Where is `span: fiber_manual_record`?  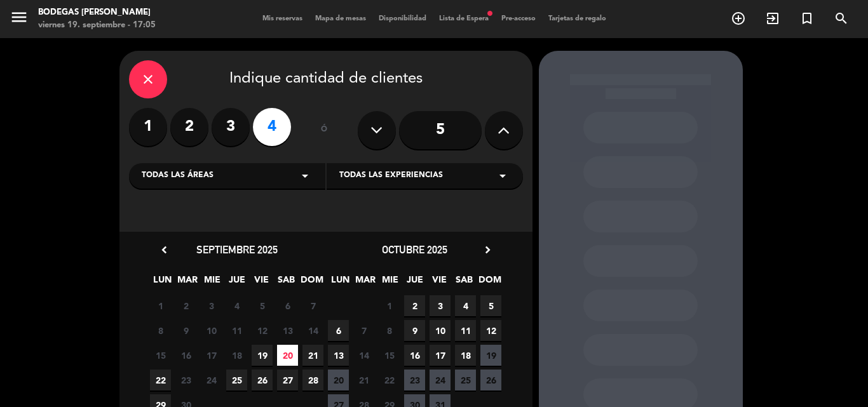
span: fiber_manual_record is located at coordinates (490, 13).